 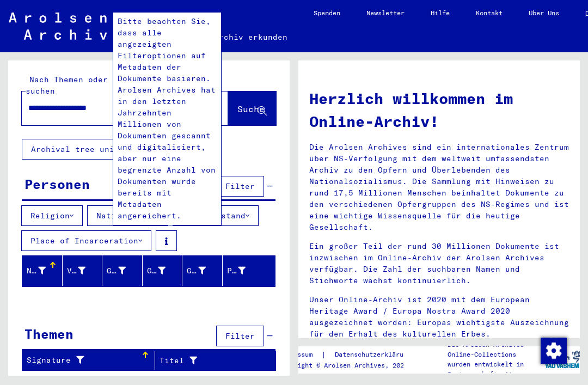 I want to click on mat-header-cell: Prisoner #, so click(x=249, y=270).